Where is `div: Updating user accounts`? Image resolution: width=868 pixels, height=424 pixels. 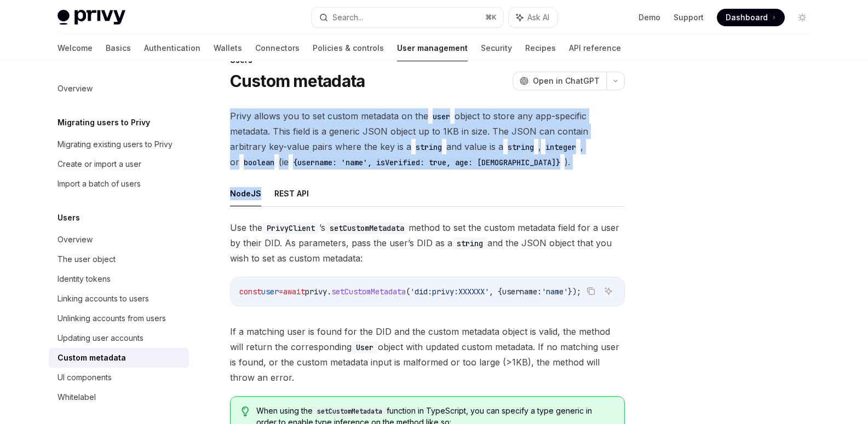 div: Updating user accounts is located at coordinates (100, 338).